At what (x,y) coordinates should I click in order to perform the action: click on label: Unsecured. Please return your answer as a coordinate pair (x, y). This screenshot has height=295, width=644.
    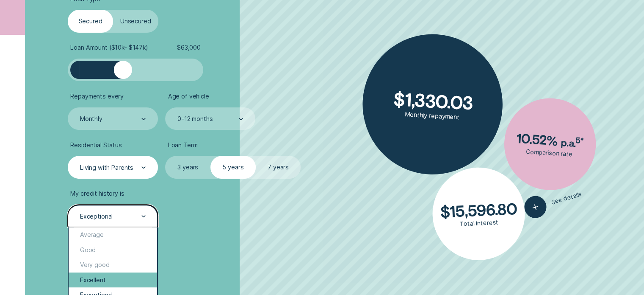
    Looking at the image, I should click on (136, 21).